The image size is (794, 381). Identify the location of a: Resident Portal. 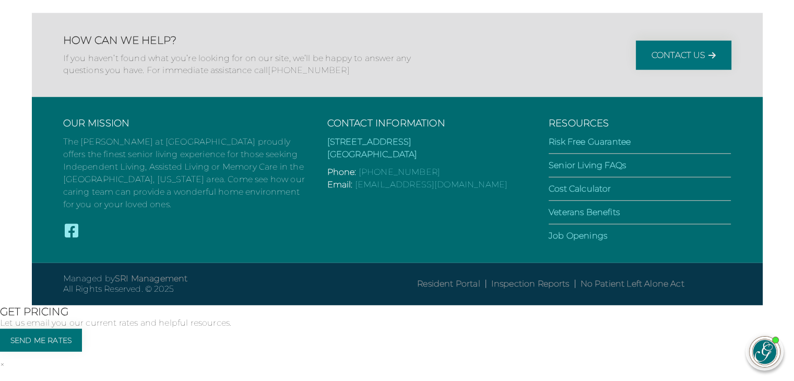
(448, 283).